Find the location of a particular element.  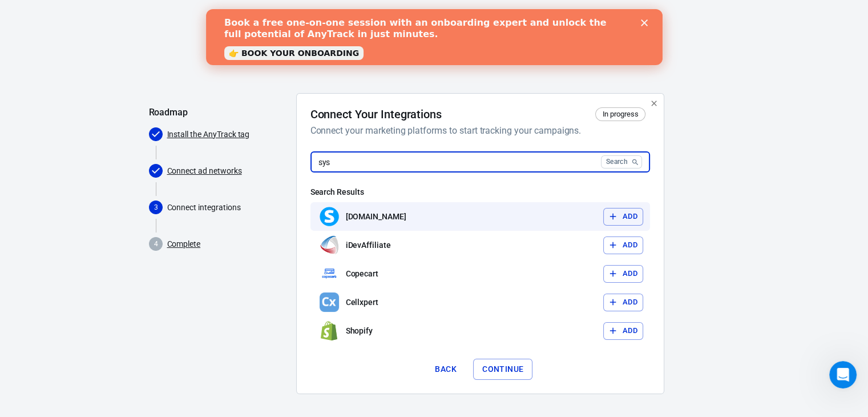

p: Connect integrations is located at coordinates (227, 208).